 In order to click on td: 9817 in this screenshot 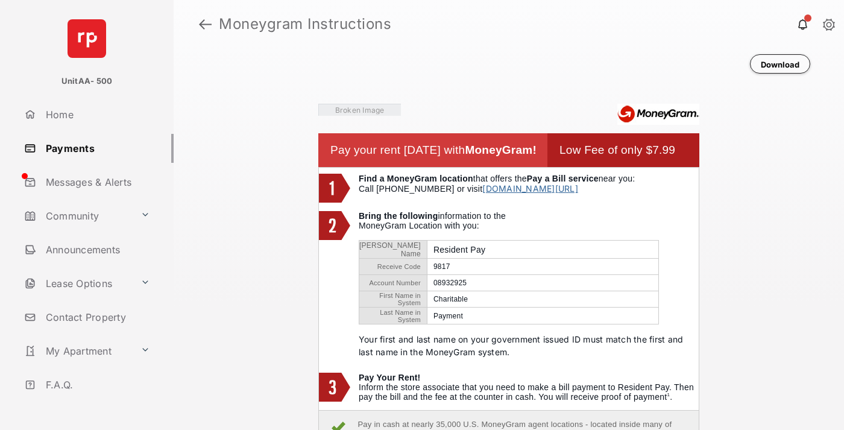, I will do `click(543, 266)`.